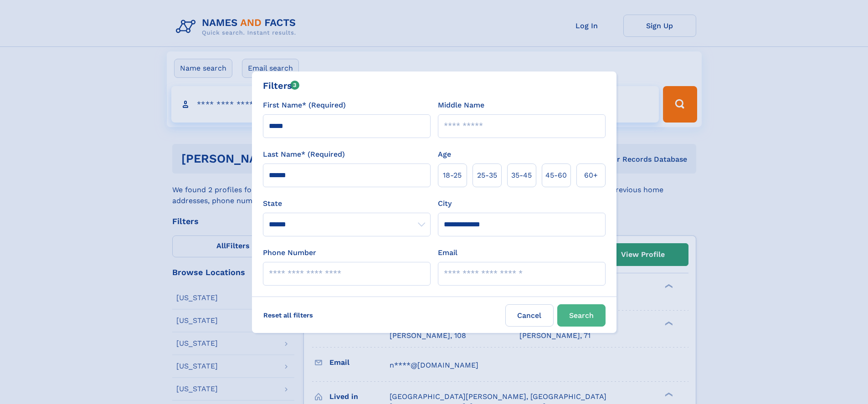 This screenshot has width=868, height=404. Describe the element at coordinates (452, 176) in the screenshot. I see `span: 18‑25` at that location.